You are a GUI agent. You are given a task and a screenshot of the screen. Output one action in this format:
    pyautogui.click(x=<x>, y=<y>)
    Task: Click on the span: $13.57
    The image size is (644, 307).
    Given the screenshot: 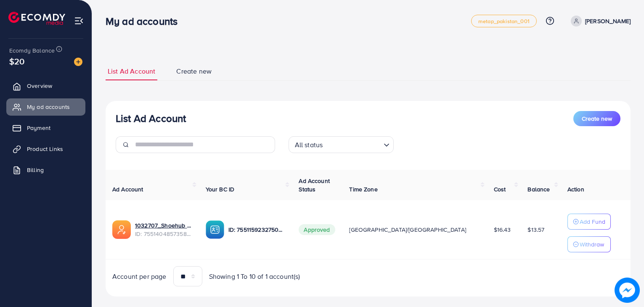 What is the action you would take?
    pyautogui.click(x=536, y=229)
    